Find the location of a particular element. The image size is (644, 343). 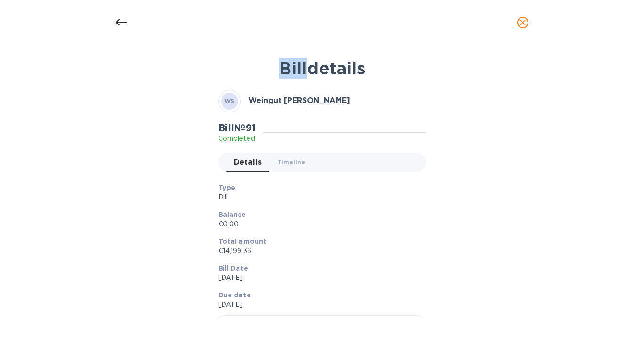

b: WS is located at coordinates (230, 101).